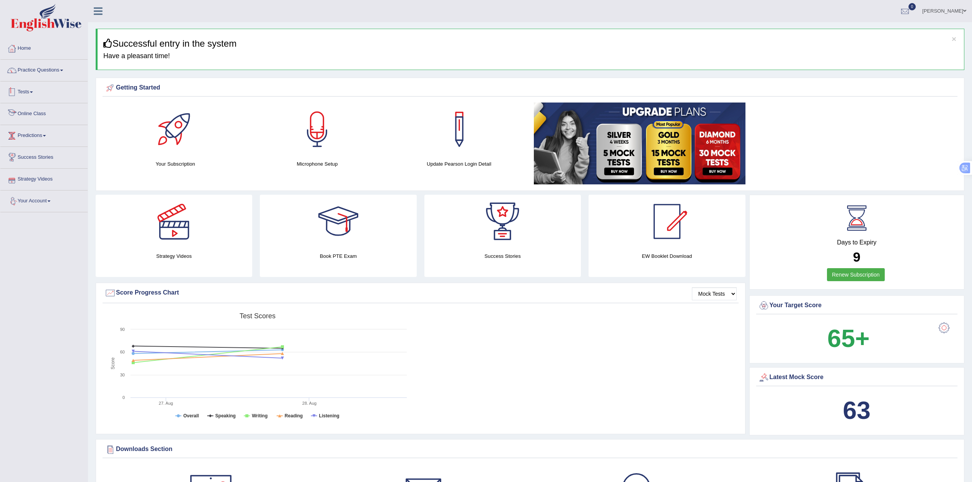 Image resolution: width=972 pixels, height=482 pixels. I want to click on h4: Book PTE Exam, so click(338, 256).